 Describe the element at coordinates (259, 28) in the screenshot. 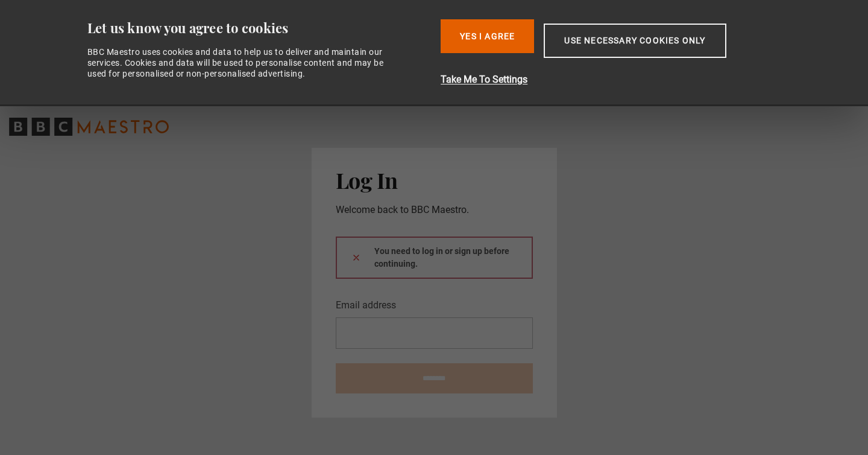

I see `div: Let us know you agree to cookies` at that location.